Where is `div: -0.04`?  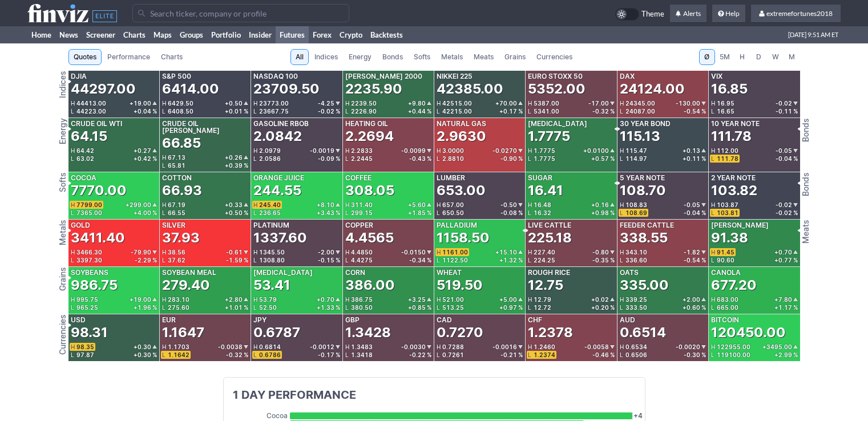
div: -0.04 is located at coordinates (695, 213).